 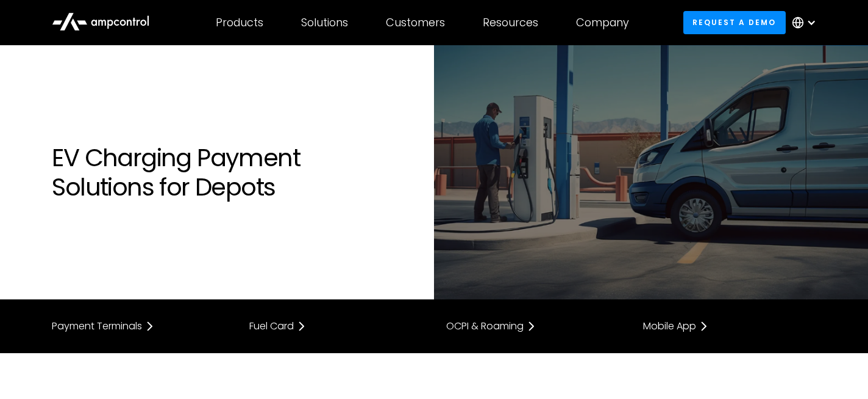 What do you see at coordinates (335, 326) in the screenshot?
I see `a: Fuel Card` at bounding box center [335, 326].